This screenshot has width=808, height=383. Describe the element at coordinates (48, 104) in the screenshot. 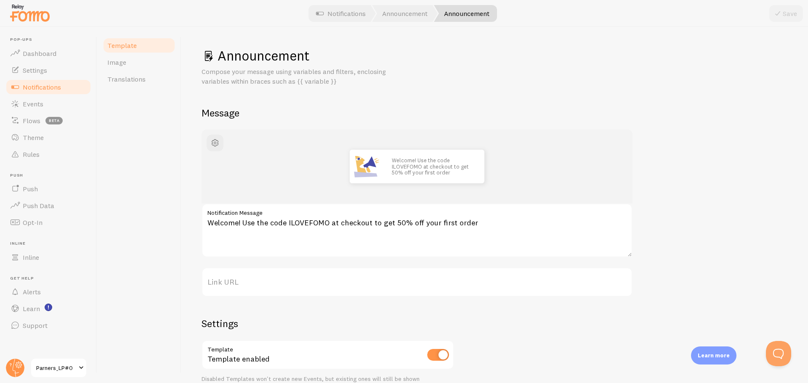

I see `a: Events` at that location.